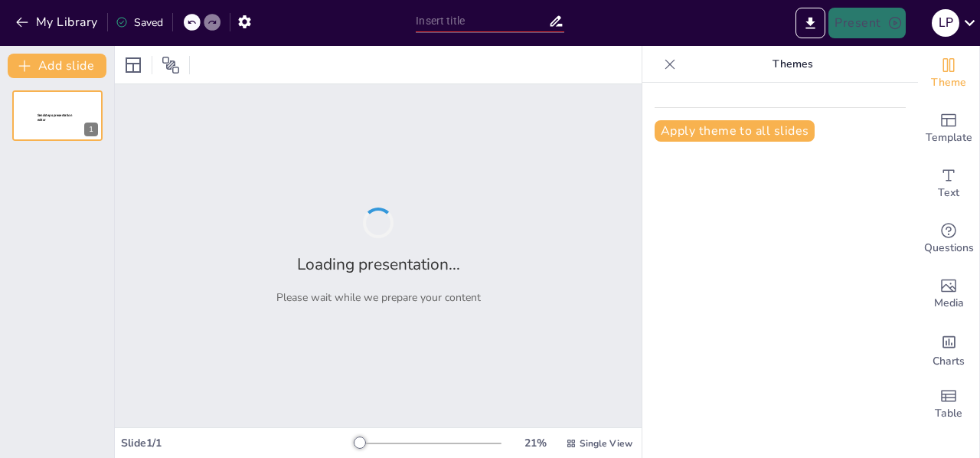 The height and width of the screenshot is (458, 980). Describe the element at coordinates (949, 193) in the screenshot. I see `span: Text` at that location.